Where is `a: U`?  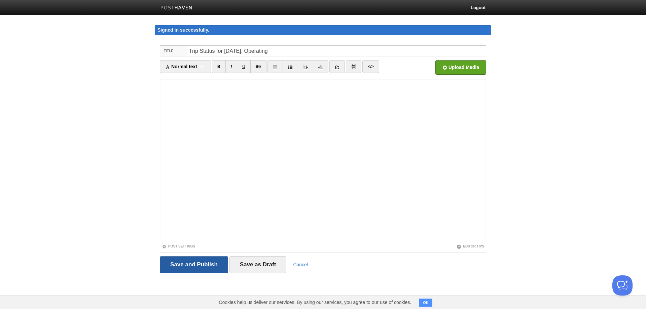 a: U is located at coordinates (244, 67).